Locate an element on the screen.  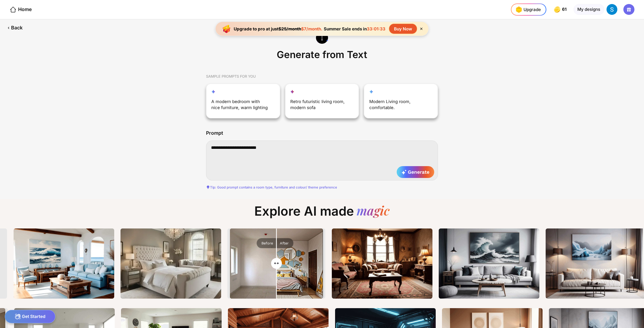
div: Prompt is located at coordinates (215, 133).